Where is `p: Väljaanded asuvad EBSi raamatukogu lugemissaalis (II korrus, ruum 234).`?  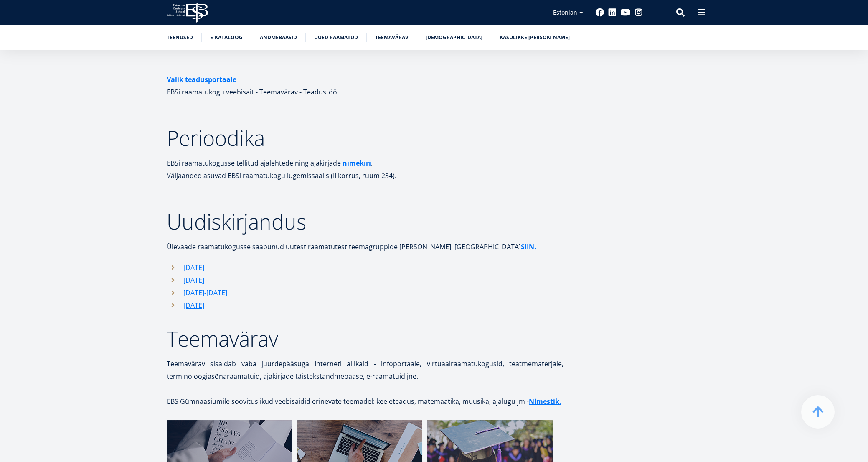
p: Väljaanded asuvad EBSi raamatukogu lugemissaalis (II korrus, ruum 234). is located at coordinates (365, 176).